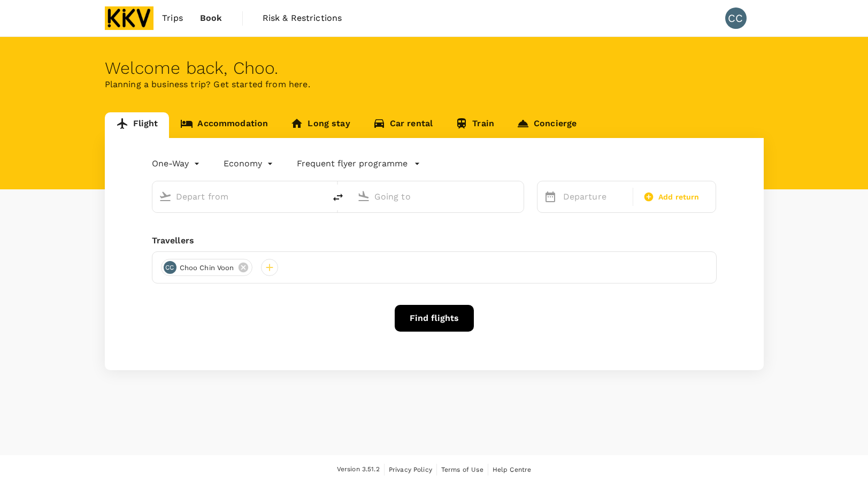  What do you see at coordinates (320, 125) in the screenshot?
I see `a: Long stay` at bounding box center [320, 125].